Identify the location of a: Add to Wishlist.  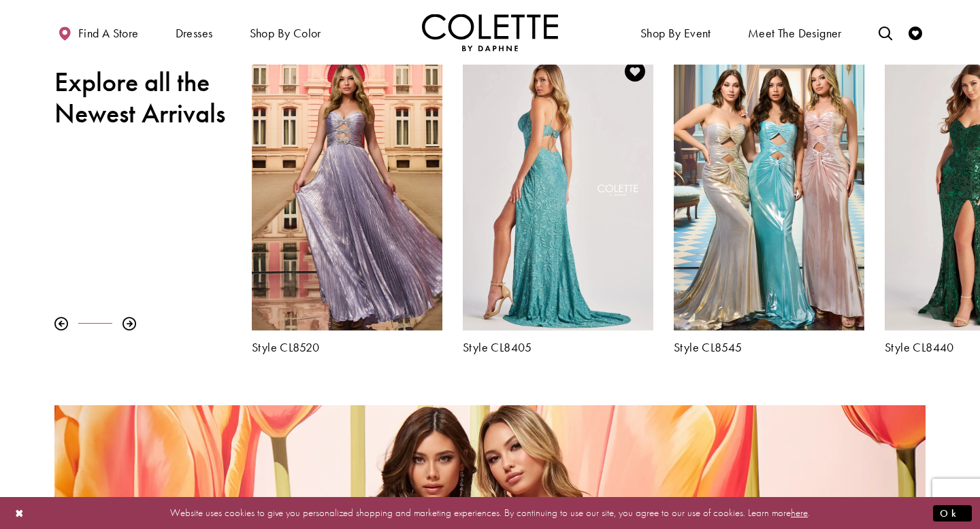
(635, 72).